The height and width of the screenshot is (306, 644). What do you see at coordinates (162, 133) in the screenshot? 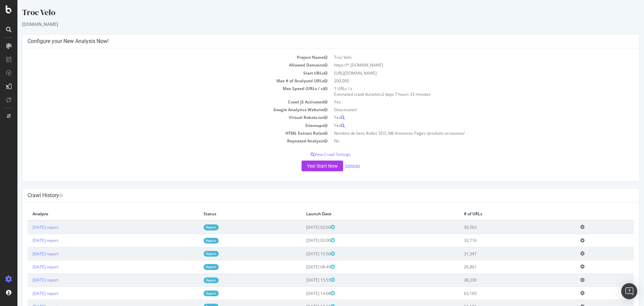
I see `td: HTML Extract Rules` at bounding box center [162, 133].